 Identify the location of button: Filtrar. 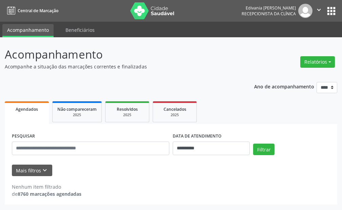
(263, 150).